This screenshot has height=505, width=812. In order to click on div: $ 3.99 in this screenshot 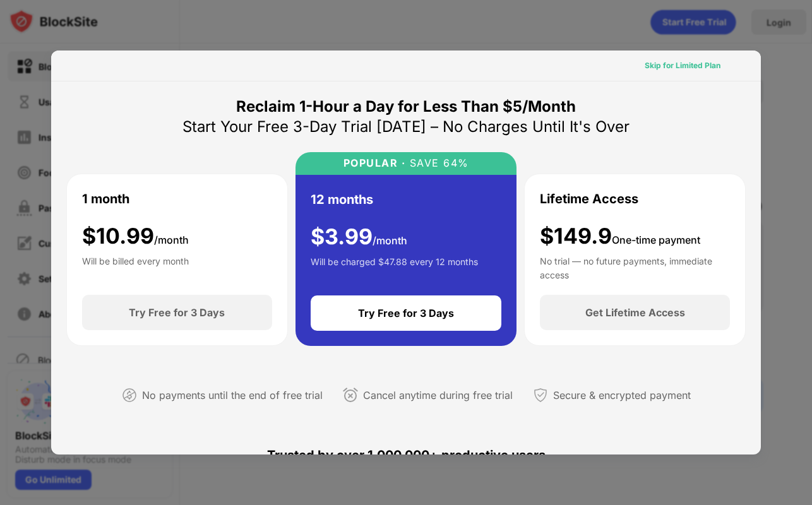, I will do `click(359, 237)`.